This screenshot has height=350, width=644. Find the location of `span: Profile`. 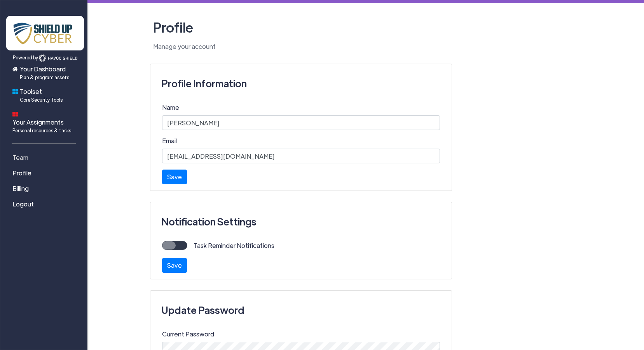

span: Profile is located at coordinates (22, 173).